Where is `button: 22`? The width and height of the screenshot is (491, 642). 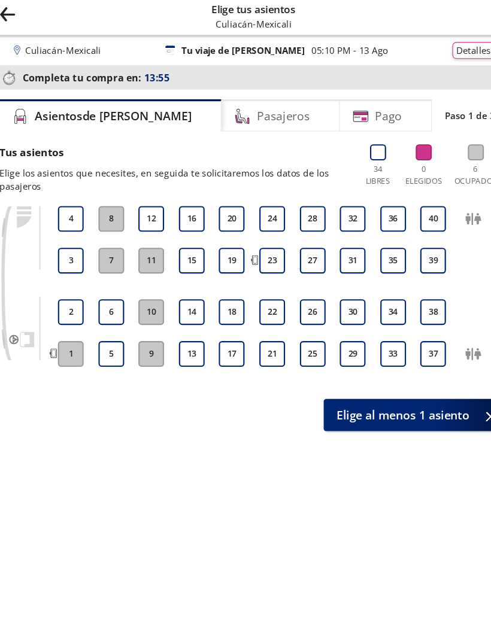 button: 22 is located at coordinates (263, 294).